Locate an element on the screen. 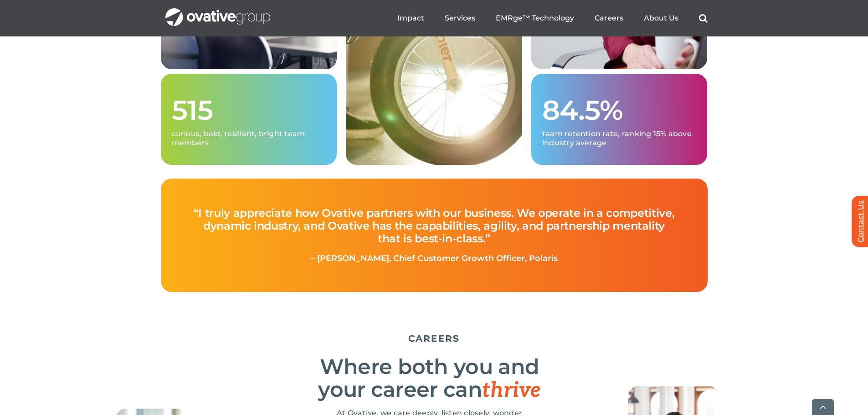 This screenshot has width=868, height=415. span: About Us is located at coordinates (661, 18).